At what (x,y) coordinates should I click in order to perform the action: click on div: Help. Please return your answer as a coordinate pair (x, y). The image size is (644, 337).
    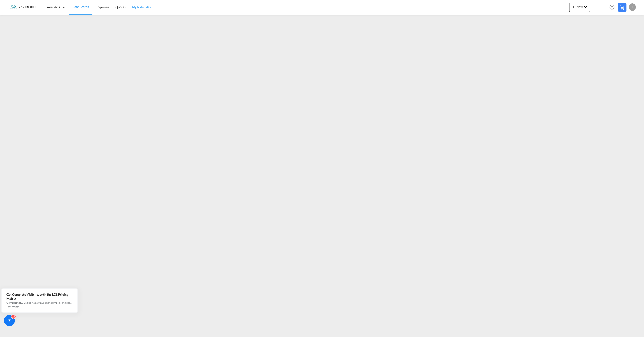
    Looking at the image, I should click on (613, 7).